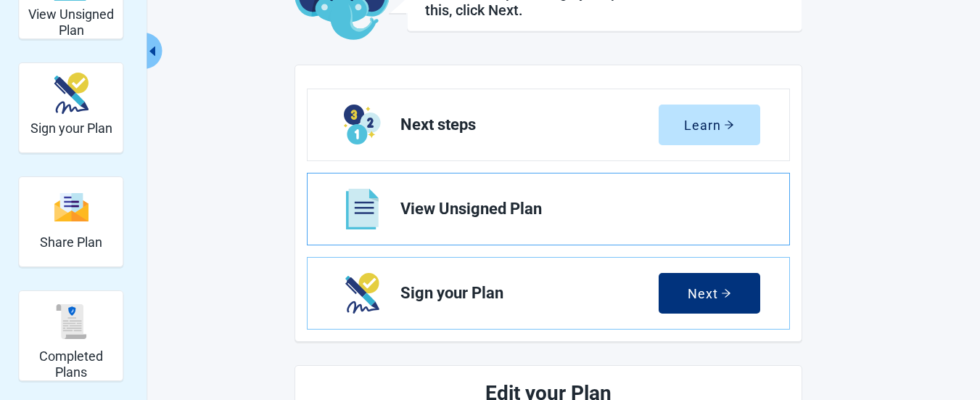 This screenshot has width=980, height=400. I want to click on span: Sign your Plan, so click(530, 293).